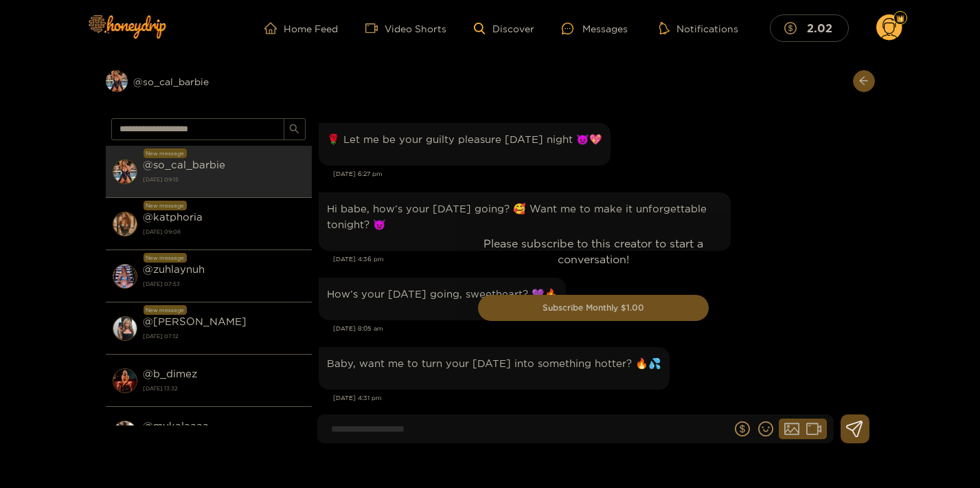 This screenshot has width=980, height=488. Describe the element at coordinates (176, 425) in the screenshot. I see `strong: @ mykalaaaa` at that location.